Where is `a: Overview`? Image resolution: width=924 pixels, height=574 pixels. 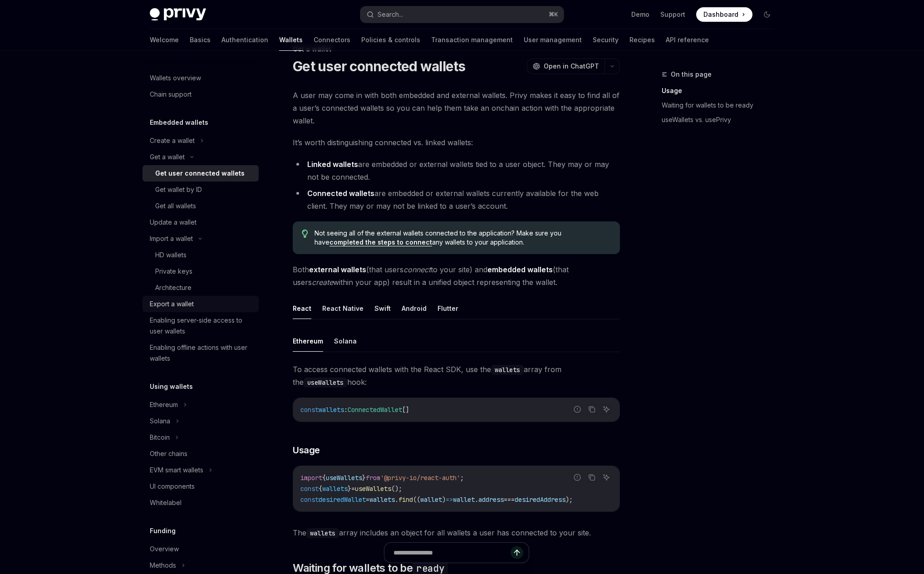 a: Overview is located at coordinates (200, 550).